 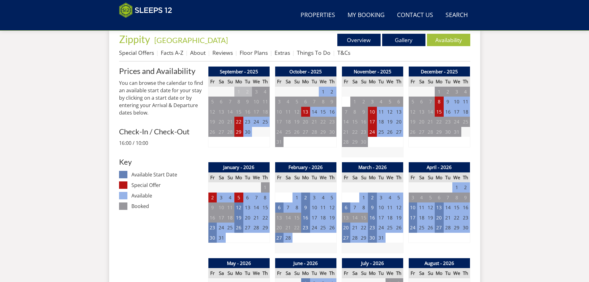 What do you see at coordinates (254, 53) in the screenshot?
I see `a: Floor Plans` at bounding box center [254, 53].